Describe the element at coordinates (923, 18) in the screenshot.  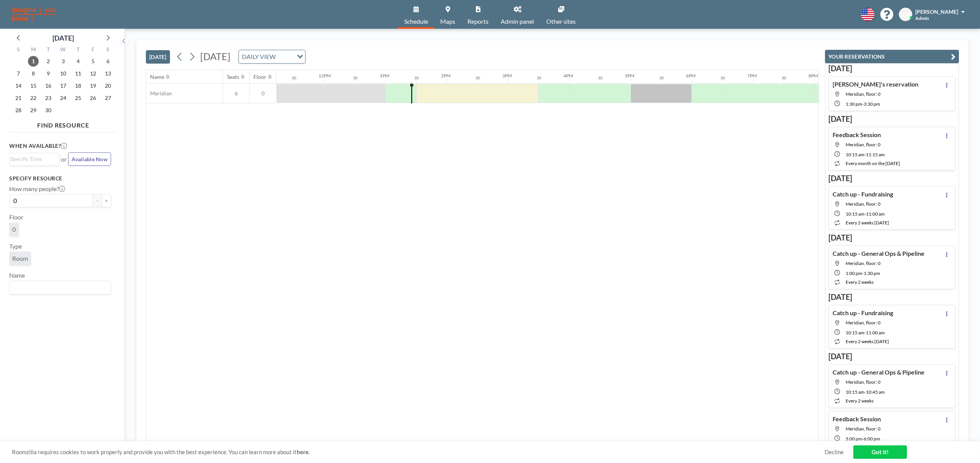
I see `span: Admin` at that location.